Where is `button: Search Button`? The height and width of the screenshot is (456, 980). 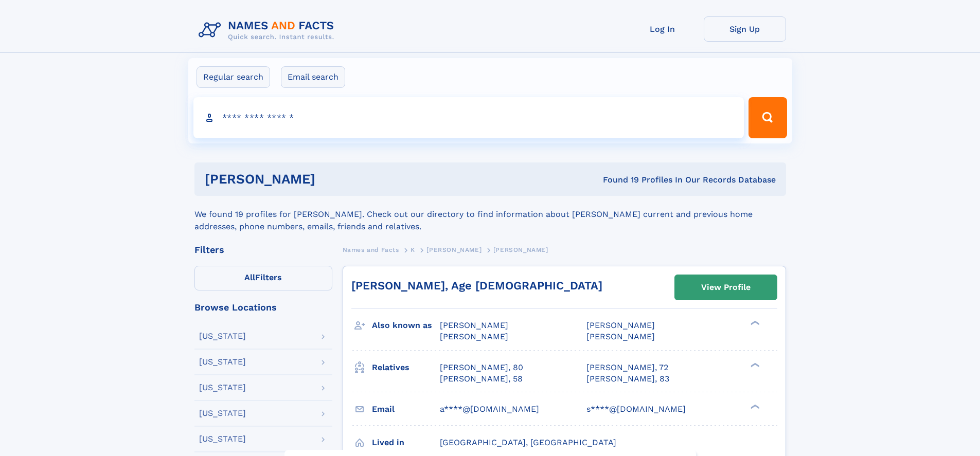 button: Search Button is located at coordinates (767, 118).